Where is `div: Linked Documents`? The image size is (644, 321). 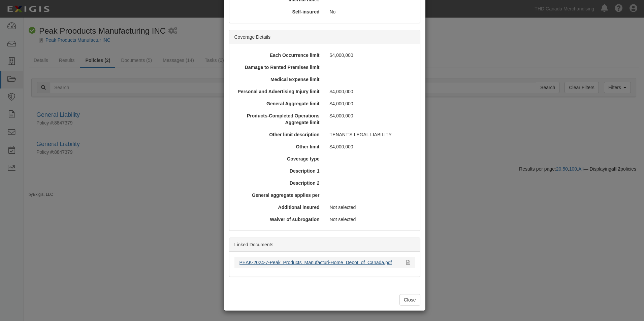
div: Linked Documents is located at coordinates (325, 244).